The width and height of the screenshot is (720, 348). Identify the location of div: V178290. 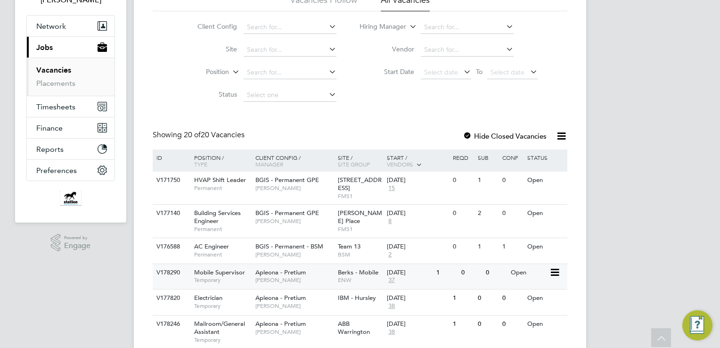
(171, 272).